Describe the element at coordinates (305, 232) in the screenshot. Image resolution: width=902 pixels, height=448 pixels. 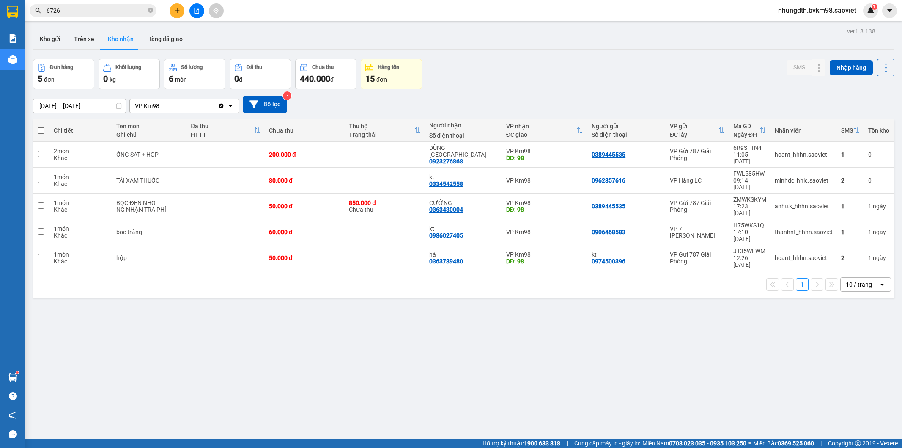
I see `div: 60.000 đ` at that location.